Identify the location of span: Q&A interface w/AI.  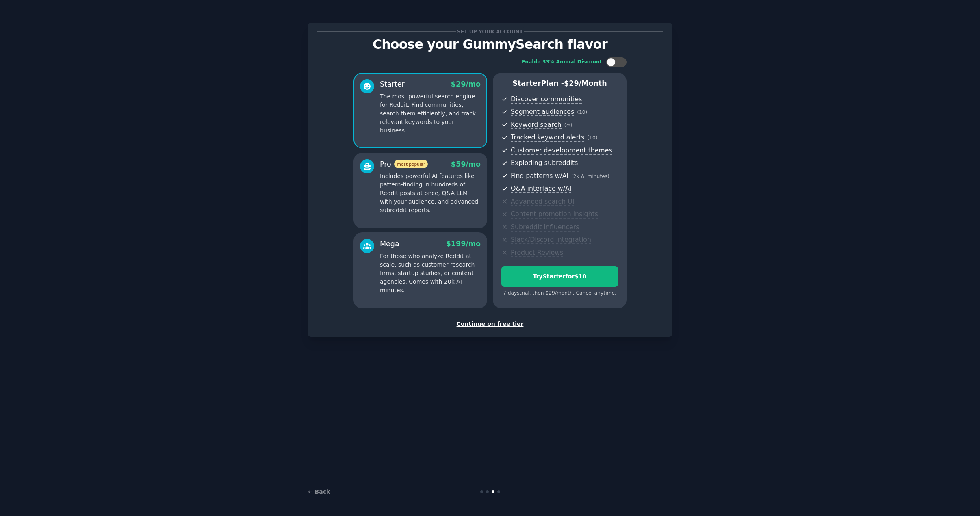
(541, 189).